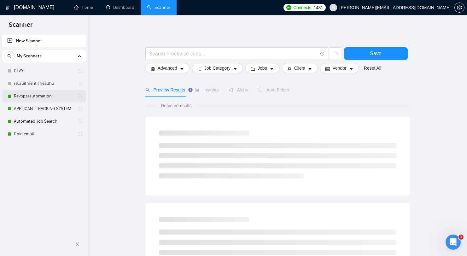  Describe the element at coordinates (207, 90) in the screenshot. I see `span: Insights` at that location.